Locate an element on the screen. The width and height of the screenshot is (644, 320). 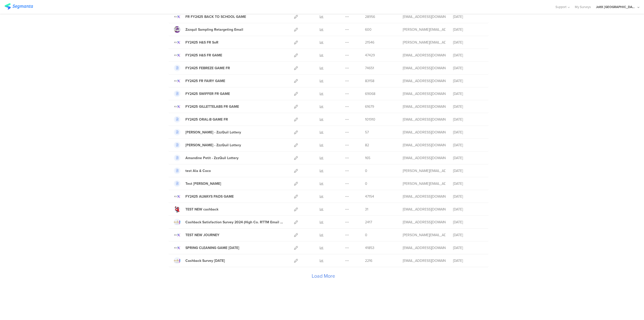
a: FY2425 H&S FR SoR is located at coordinates (196, 42).